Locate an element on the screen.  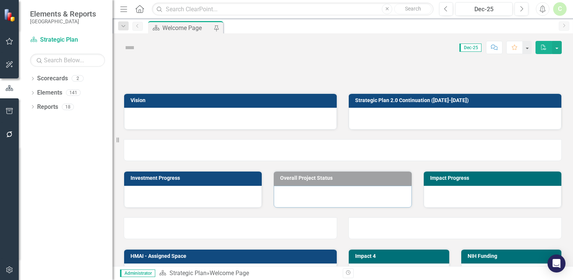
div: Open Intercom Messenger is located at coordinates (557, 263).